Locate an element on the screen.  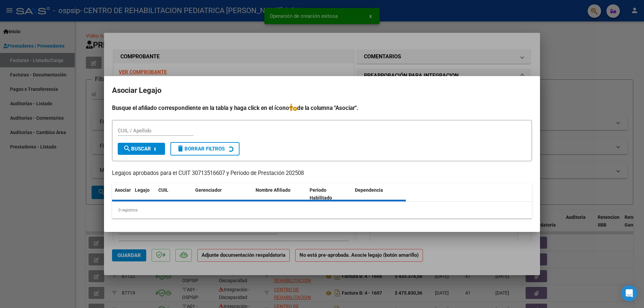
datatable-header-cell: Asociar is located at coordinates (122, 194).